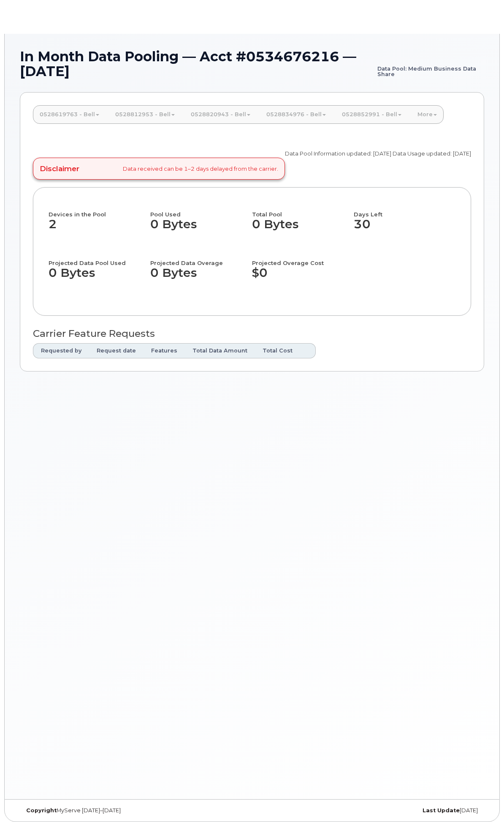 Image resolution: width=504 pixels, height=822 pixels. I want to click on a: 0528834976 - Bell, so click(296, 114).